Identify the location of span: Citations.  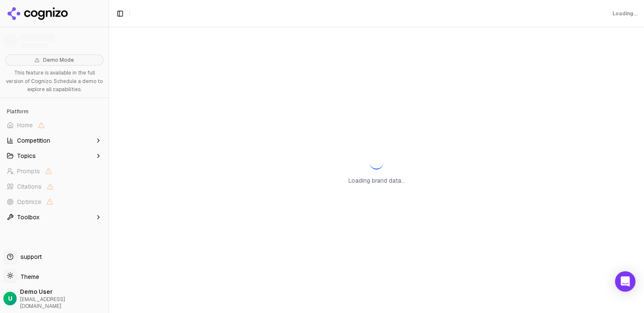
(29, 186).